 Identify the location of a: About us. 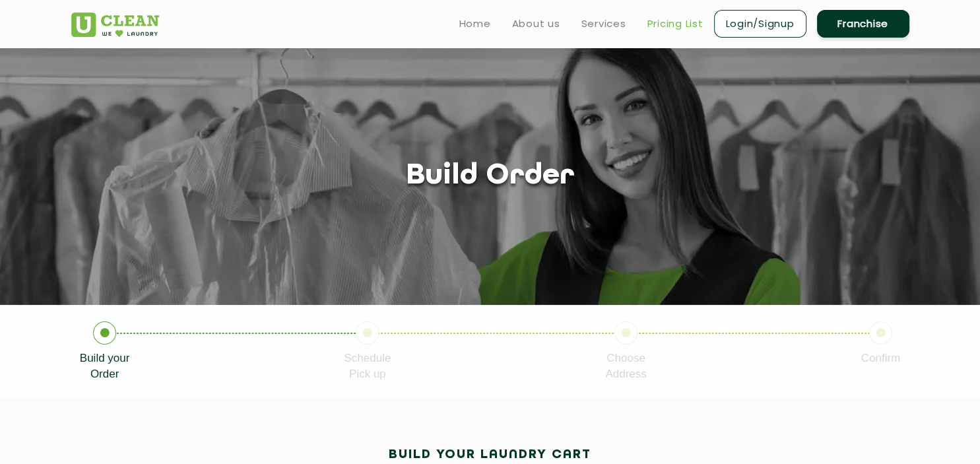
(536, 24).